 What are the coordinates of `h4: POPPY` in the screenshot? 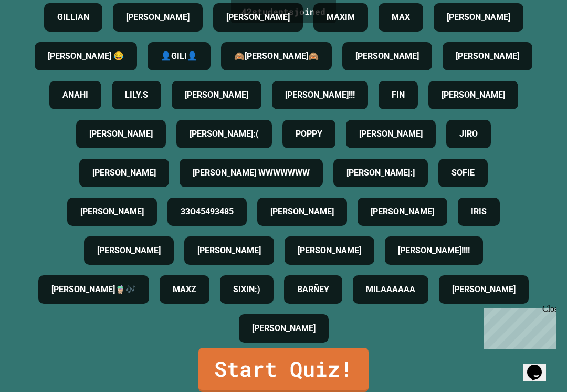 It's located at (309, 134).